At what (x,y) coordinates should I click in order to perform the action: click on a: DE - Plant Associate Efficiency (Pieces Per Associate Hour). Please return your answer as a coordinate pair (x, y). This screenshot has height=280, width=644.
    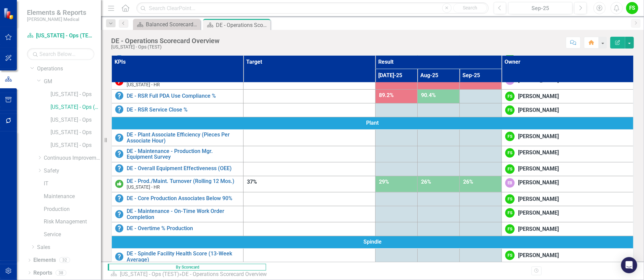
    Looking at the image, I should click on (183, 137).